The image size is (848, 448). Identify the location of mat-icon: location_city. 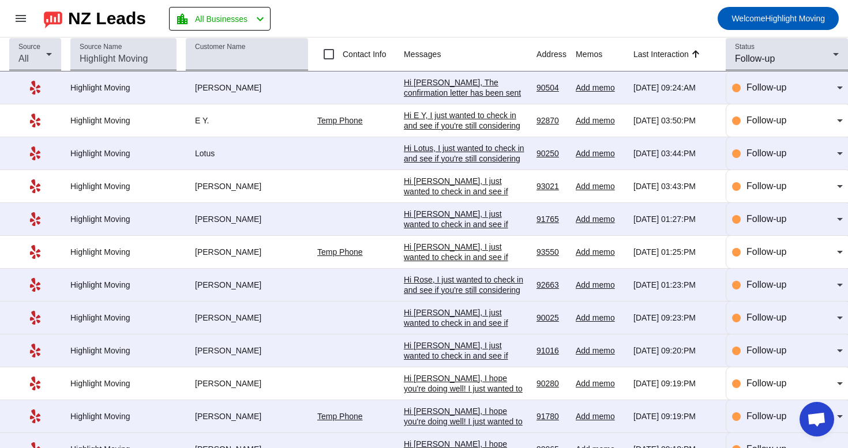
(182, 19).